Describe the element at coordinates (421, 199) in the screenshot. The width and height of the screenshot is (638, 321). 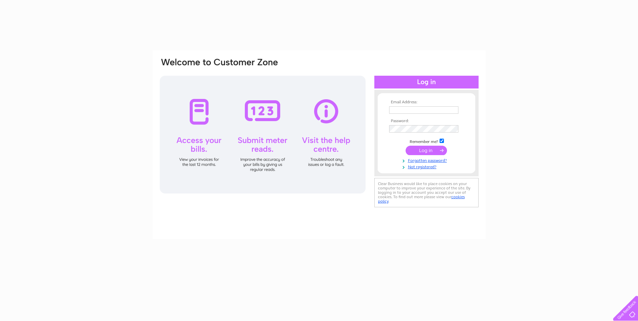
I see `a: cookies policy` at that location.